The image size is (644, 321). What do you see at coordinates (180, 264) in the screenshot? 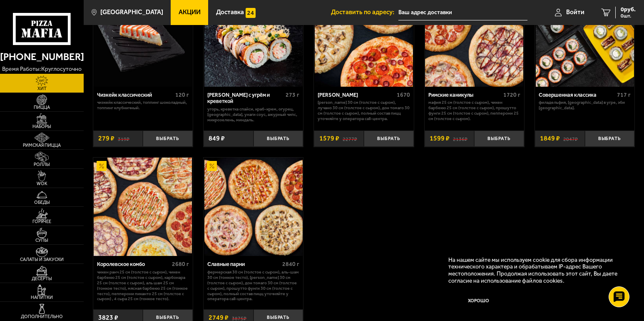
I see `span: 2680 г` at bounding box center [180, 264].